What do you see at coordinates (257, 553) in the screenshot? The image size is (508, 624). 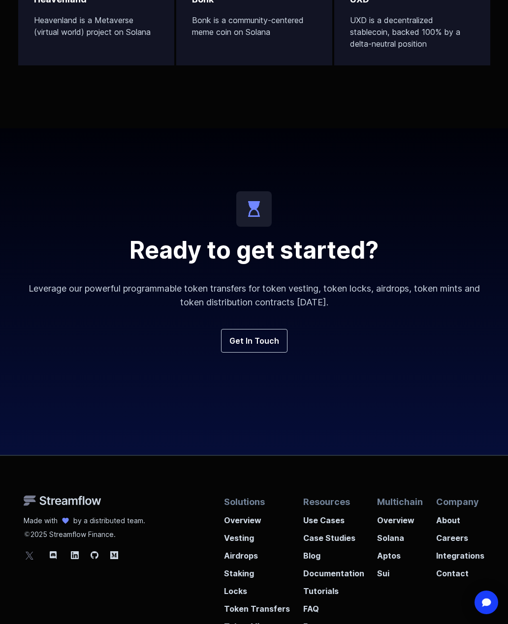 I see `a: Airdrops` at bounding box center [257, 553].